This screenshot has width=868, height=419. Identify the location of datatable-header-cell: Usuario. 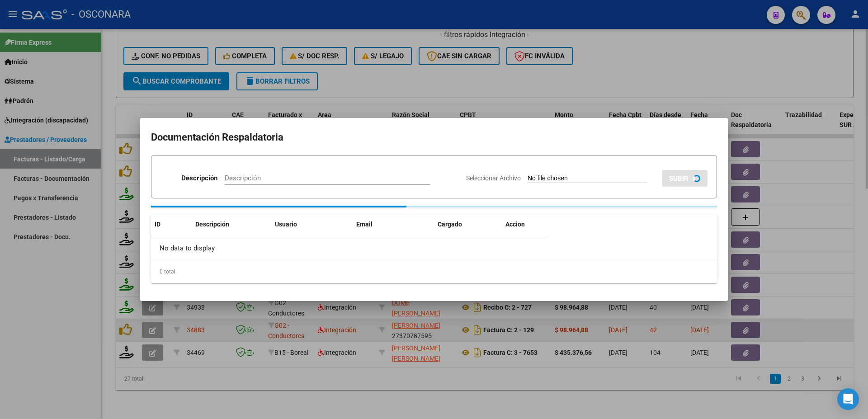
(312, 224).